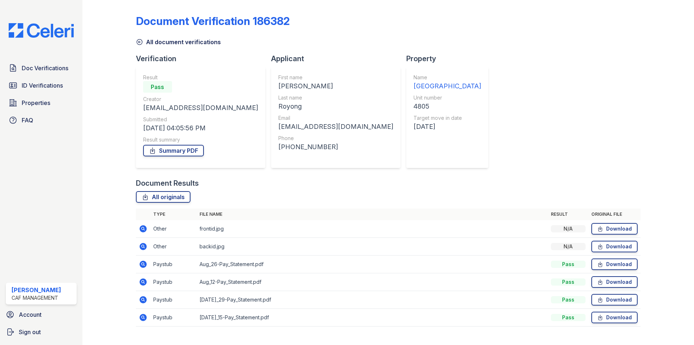 The width and height of the screenshot is (694, 345). Describe the element at coordinates (174, 150) in the screenshot. I see `a: Summary PDF` at that location.